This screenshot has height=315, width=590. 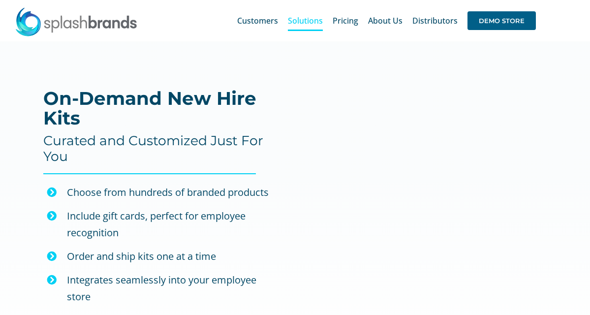 What do you see at coordinates (345, 21) in the screenshot?
I see `span: Pricing` at bounding box center [345, 21].